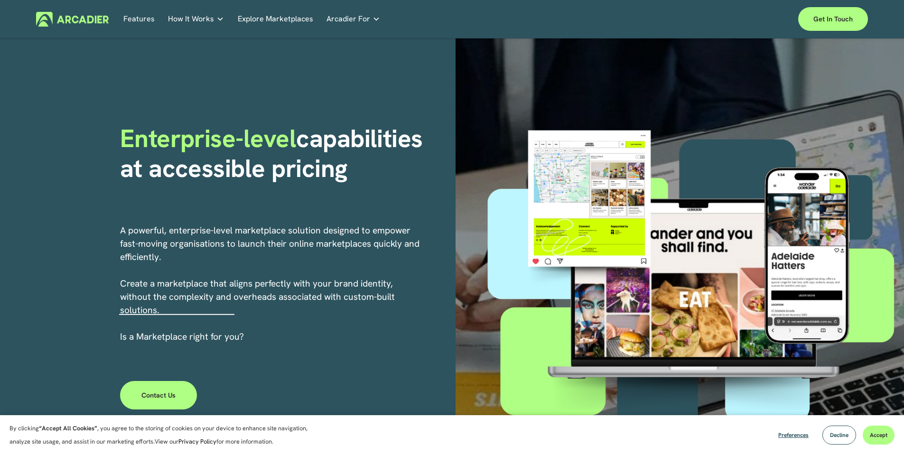  I want to click on strong: capabilities at accessible pricing, so click(275, 153).